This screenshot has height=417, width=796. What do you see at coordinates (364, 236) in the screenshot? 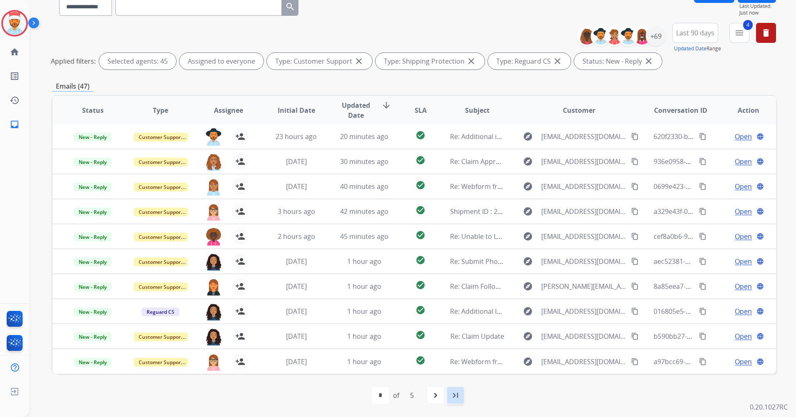
I see `span: 45 minutes ago` at bounding box center [364, 236].